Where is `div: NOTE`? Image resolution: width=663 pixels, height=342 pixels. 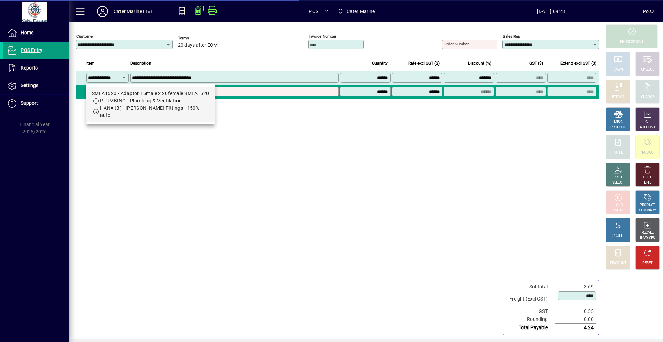
div: NOTE is located at coordinates (618, 152).